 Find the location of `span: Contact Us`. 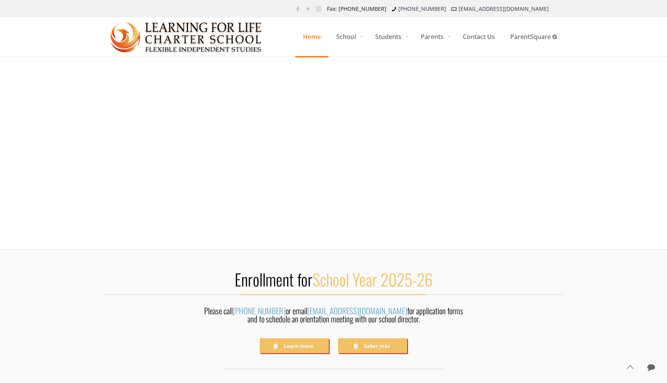

span: Contact Us is located at coordinates (479, 37).